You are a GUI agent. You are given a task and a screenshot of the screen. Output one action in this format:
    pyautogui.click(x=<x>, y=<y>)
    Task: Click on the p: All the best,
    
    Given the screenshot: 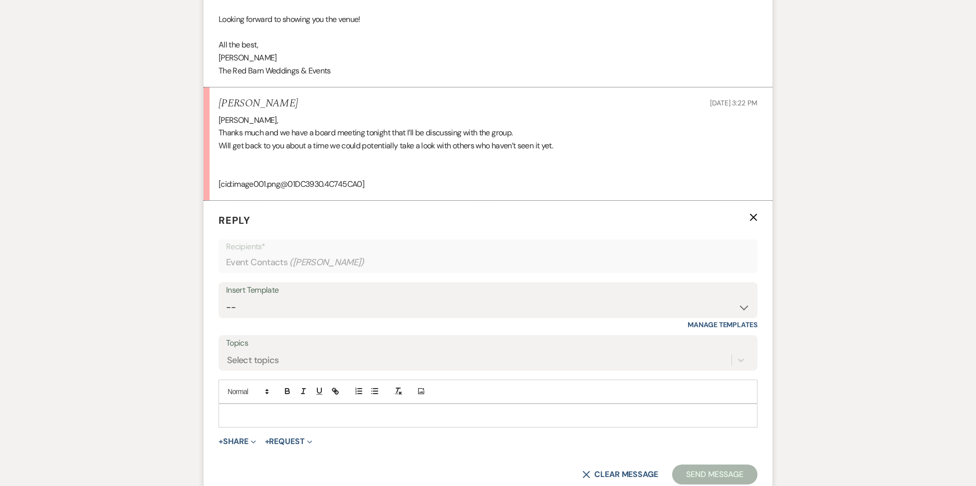 What is the action you would take?
    pyautogui.click(x=488, y=45)
    